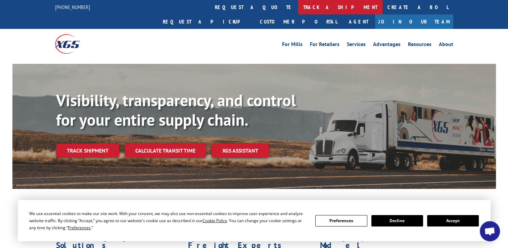  Describe the element at coordinates (420, 45) in the screenshot. I see `a: Resources` at that location.